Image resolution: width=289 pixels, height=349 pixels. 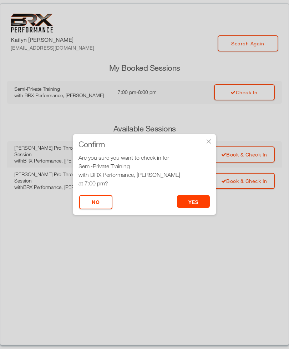 I want to click on button: No, so click(x=96, y=202).